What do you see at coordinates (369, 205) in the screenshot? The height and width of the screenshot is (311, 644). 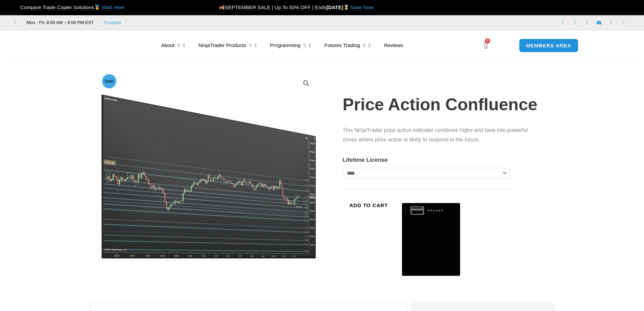 I see `button: Add to cart` at bounding box center [369, 205].